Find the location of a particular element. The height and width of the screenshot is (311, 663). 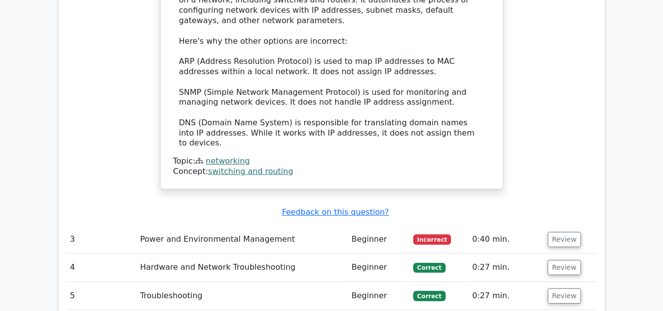

a: networking is located at coordinates (228, 161).